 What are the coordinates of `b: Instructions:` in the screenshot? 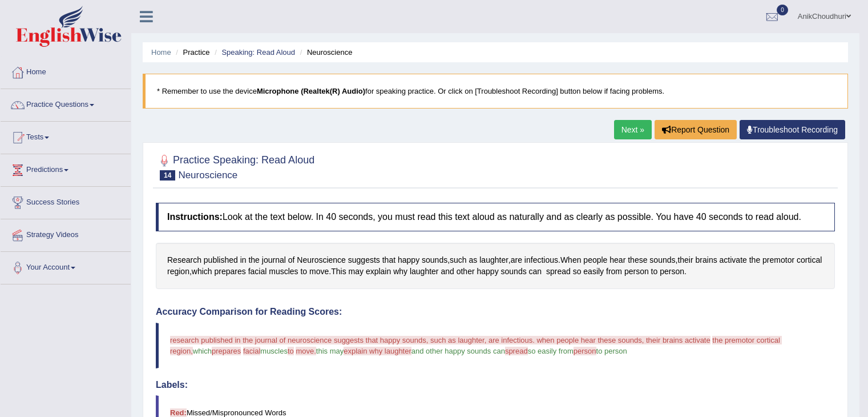 It's located at (195, 217).